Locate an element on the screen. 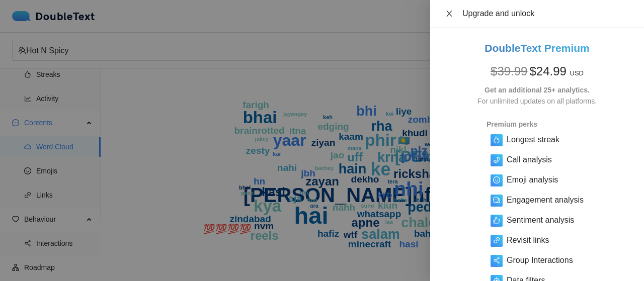 This screenshot has height=281, width=644. h5: Emoji analysis is located at coordinates (532, 180).